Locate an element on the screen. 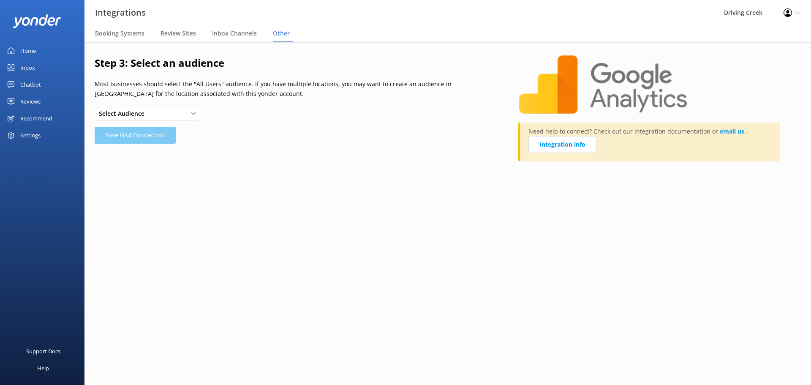 The width and height of the screenshot is (811, 385). img: yonder-white-logo.png is located at coordinates (37, 21).